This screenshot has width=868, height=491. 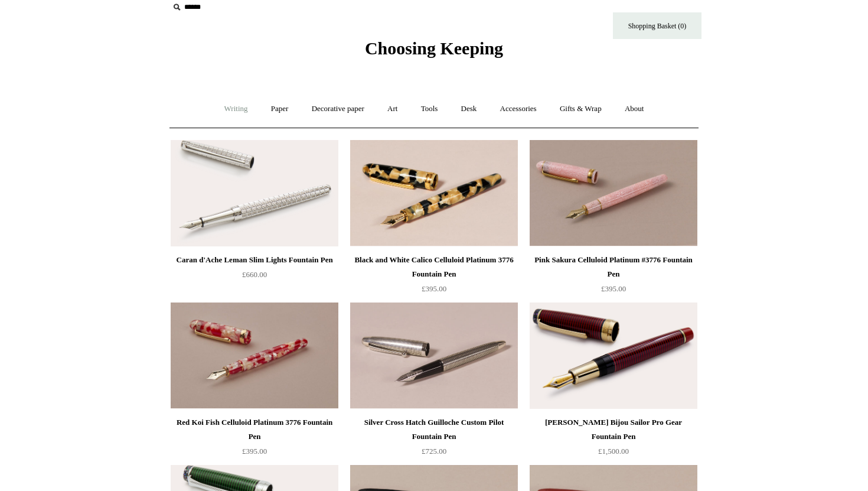 I want to click on img: Caran d'Ache Leman Slim Lights Fountain Pen, so click(x=254, y=193).